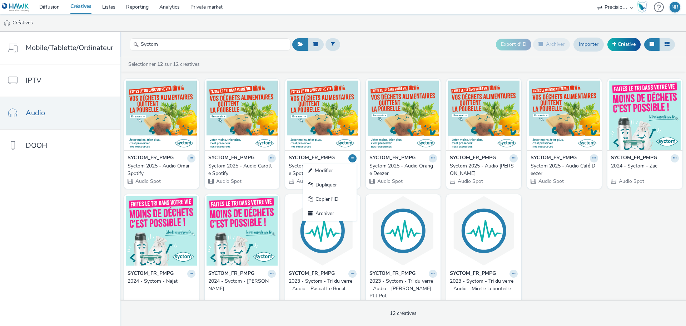 The image size is (686, 326). I want to click on a: Hawk Academy, so click(644, 7).